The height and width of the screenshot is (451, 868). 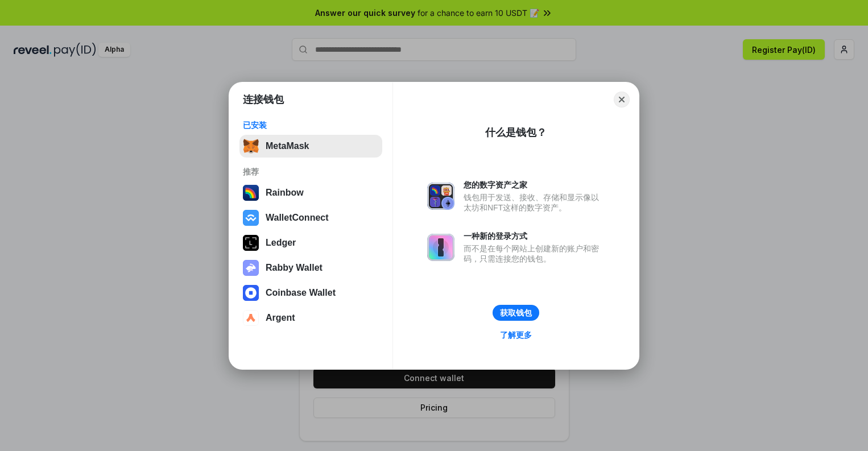 I want to click on div: Rainbow, so click(x=284, y=193).